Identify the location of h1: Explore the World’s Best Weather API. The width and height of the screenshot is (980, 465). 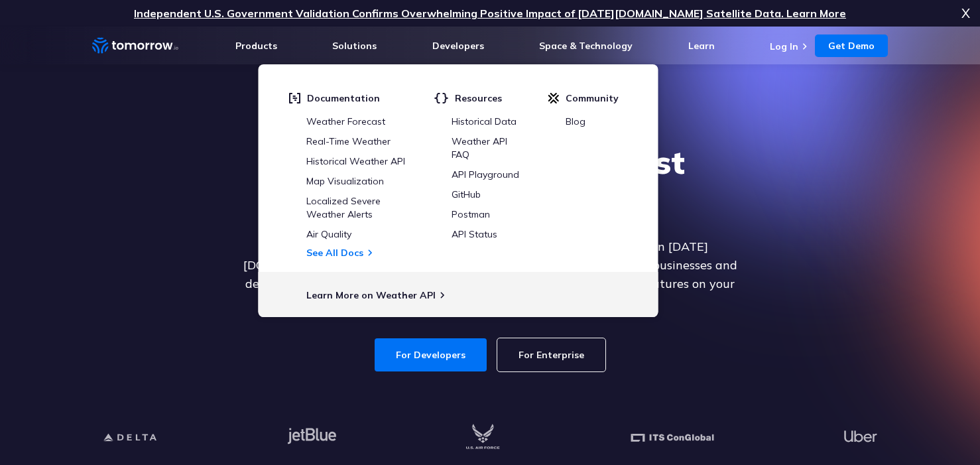
(490, 181).